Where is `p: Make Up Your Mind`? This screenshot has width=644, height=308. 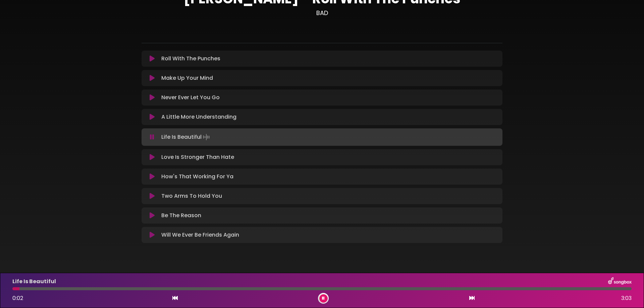 p: Make Up Your Mind is located at coordinates (187, 78).